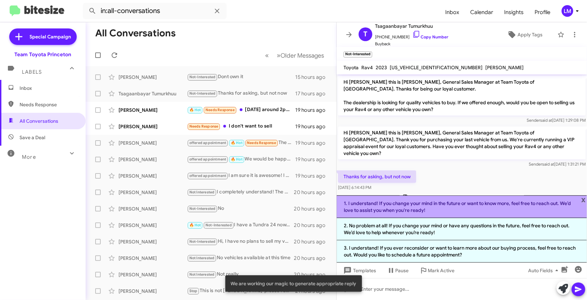 The width and height of the screenshot is (587, 300). I want to click on span: Stop, so click(194, 291).